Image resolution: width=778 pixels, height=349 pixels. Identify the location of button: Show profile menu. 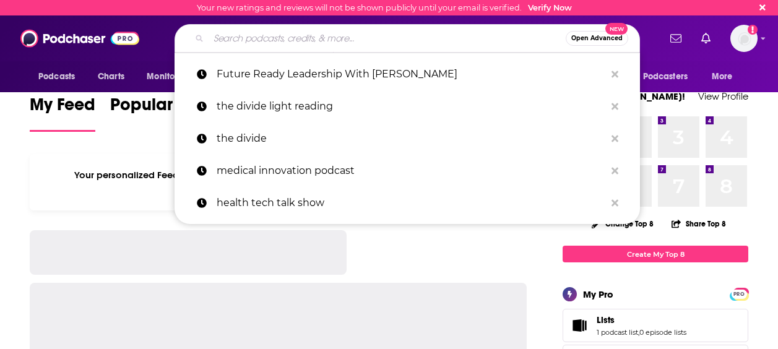
(744, 38).